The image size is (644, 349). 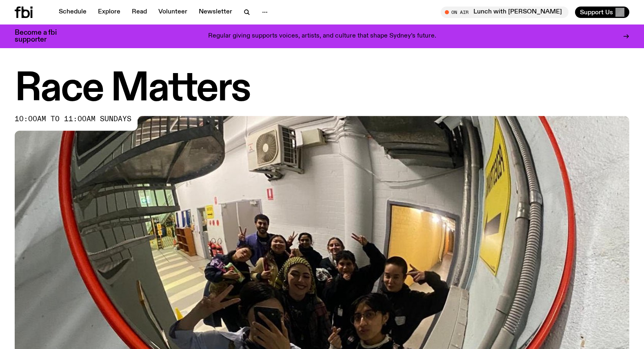 I want to click on span: Support Us, so click(x=596, y=12).